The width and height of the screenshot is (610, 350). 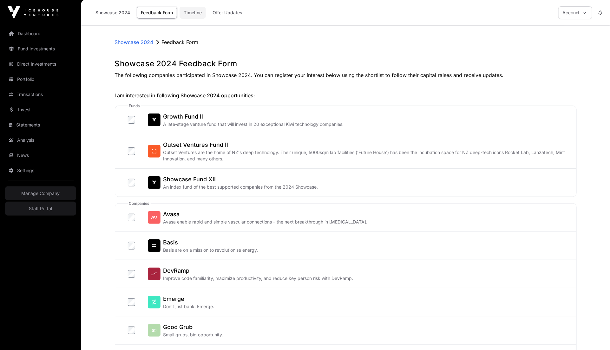 What do you see at coordinates (369, 145) in the screenshot?
I see `h2: Outset Ventures Fund II` at bounding box center [369, 145].